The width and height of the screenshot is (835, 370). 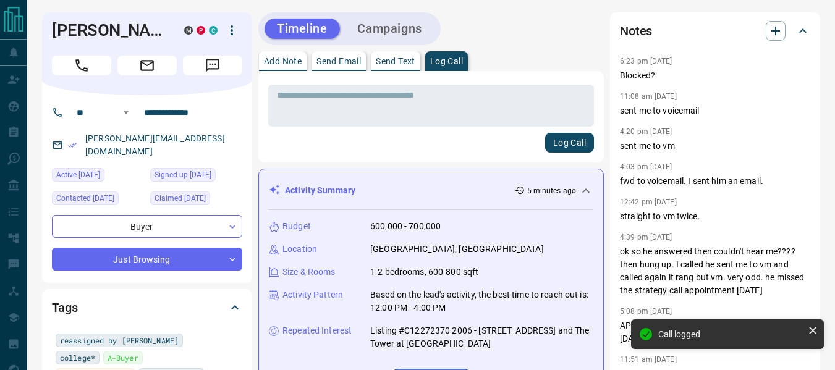 I want to click on p: sent me to vm, so click(x=715, y=146).